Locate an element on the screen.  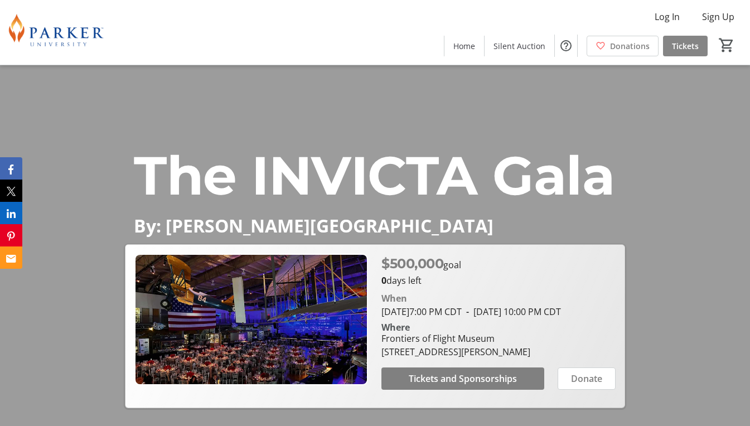
button: Cart is located at coordinates (727, 45).